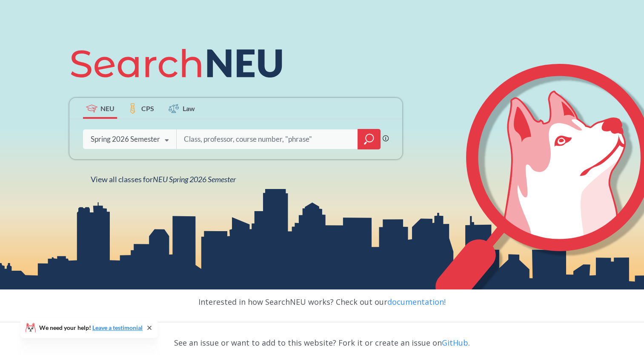  Describe the element at coordinates (125, 139) in the screenshot. I see `div: Spring 2026 Semester` at that location.